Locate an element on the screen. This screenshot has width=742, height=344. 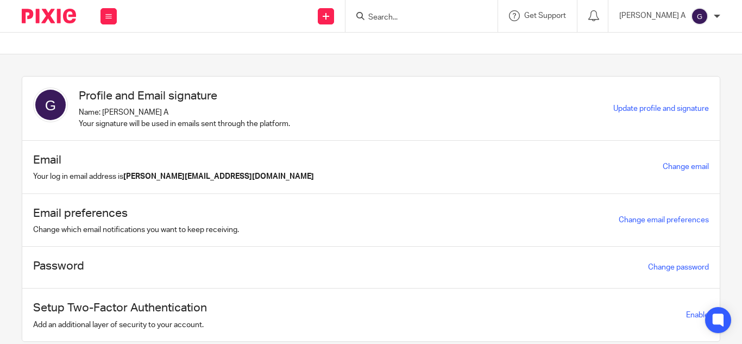
h1: Profile and Email signature is located at coordinates (184, 96).